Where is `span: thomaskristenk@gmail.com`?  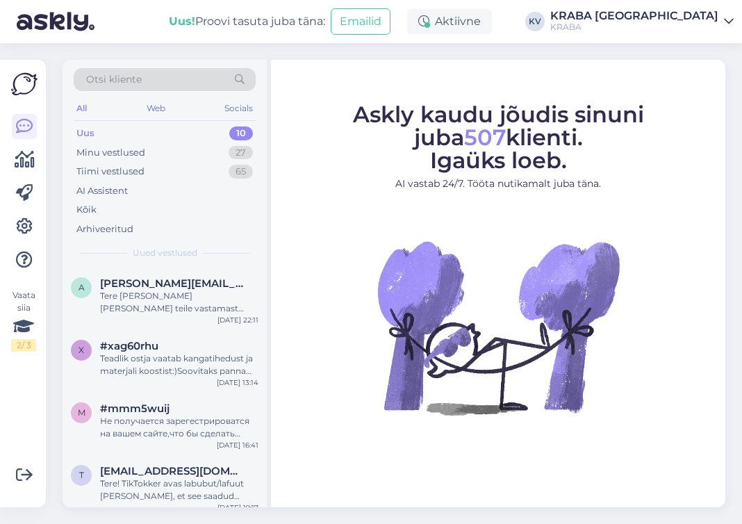 span: thomaskristenk@gmail.com is located at coordinates (172, 471).